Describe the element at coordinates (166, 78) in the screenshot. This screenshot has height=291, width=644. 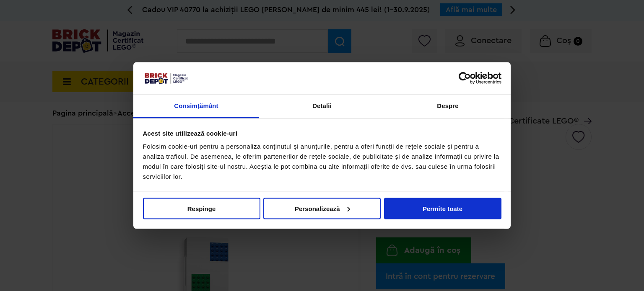
I see `img: siglă` at that location.